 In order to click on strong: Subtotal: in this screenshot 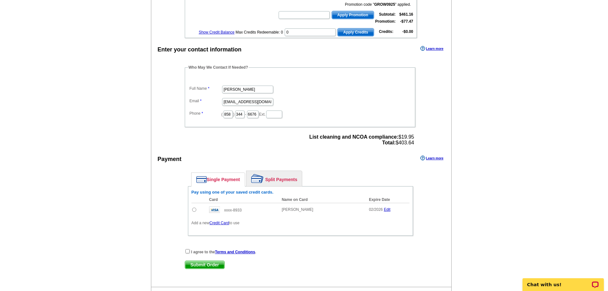, I will do `click(388, 14)`.